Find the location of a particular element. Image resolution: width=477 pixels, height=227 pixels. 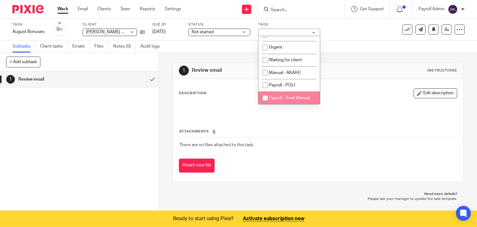

span: Attachments is located at coordinates (194, 131).